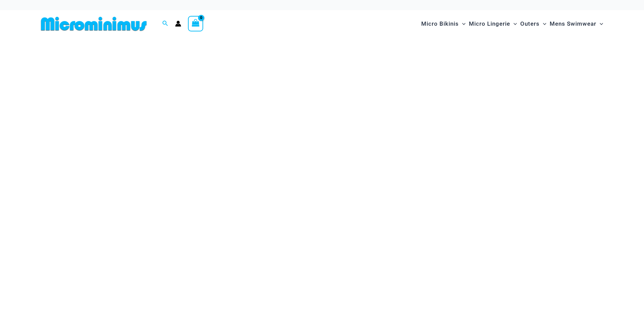  What do you see at coordinates (573, 24) in the screenshot?
I see `span: Mens Swimwear` at bounding box center [573, 24].